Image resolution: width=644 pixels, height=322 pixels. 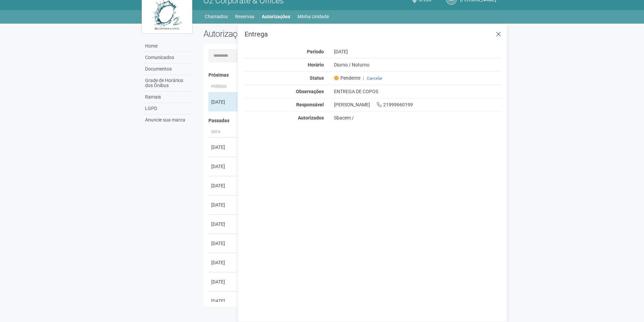 What do you see at coordinates (168, 58) in the screenshot?
I see `a: Comunicados` at bounding box center [168, 58].